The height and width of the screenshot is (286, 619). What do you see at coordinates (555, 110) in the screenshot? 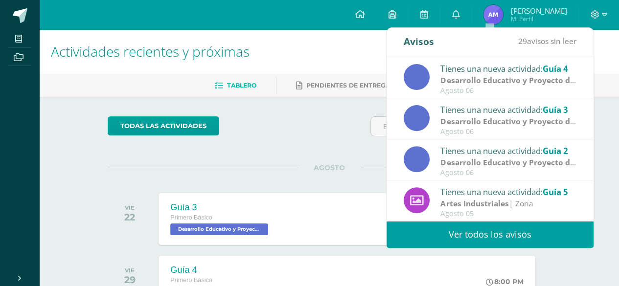
I see `span: Guía 3` at bounding box center [555, 110].